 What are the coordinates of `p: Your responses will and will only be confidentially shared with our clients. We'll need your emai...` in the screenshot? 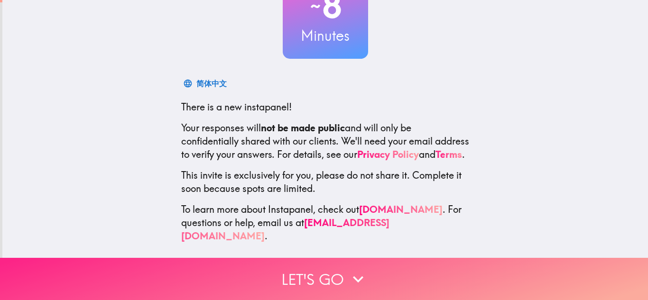 It's located at (325, 141).